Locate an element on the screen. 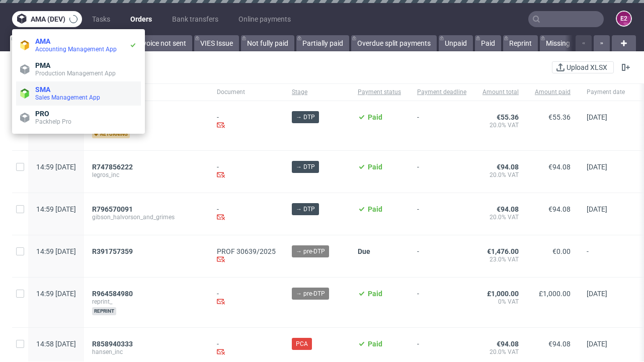 The width and height of the screenshot is (644, 362). a: Tasks is located at coordinates (101, 19).